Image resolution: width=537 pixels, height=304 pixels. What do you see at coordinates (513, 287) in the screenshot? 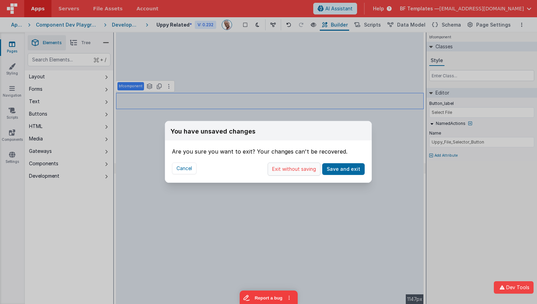
I see `button: Dev Tools` at bounding box center [513, 287].